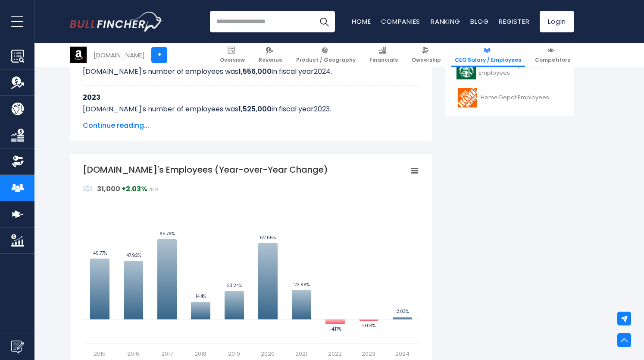 This screenshot has width=644, height=360. Describe the element at coordinates (270, 55) in the screenshot. I see `a: Revenue` at that location.